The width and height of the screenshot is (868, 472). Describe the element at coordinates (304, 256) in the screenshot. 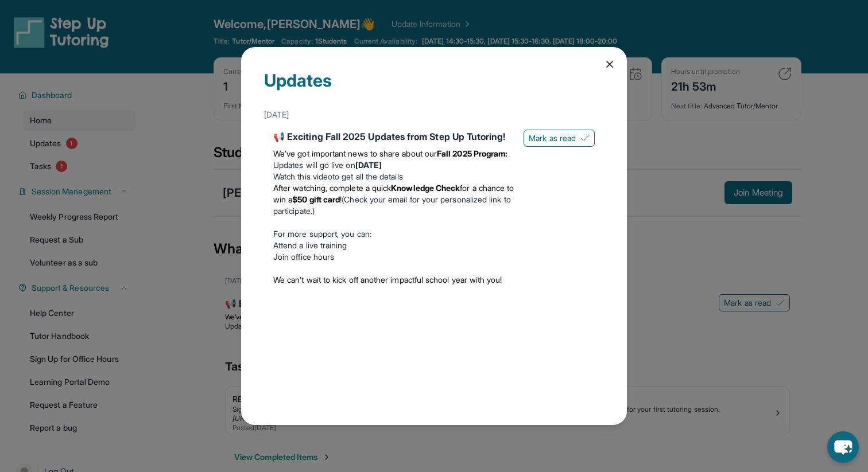

I see `a: Join office hours` at that location.